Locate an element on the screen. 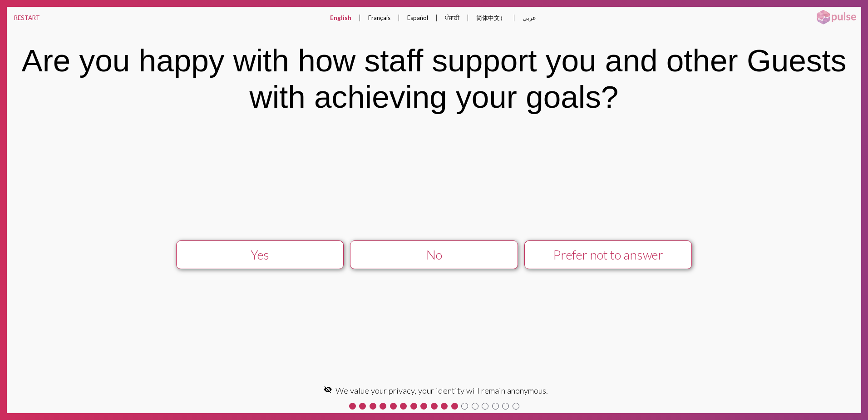 The image size is (868, 420). img: pulsehorizontalsmall.png is located at coordinates (836, 17).